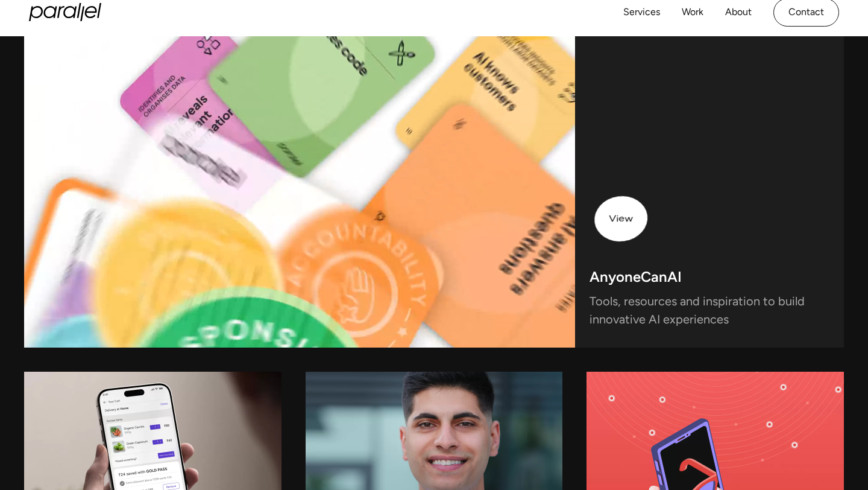  What do you see at coordinates (739, 12) in the screenshot?
I see `a: About` at bounding box center [739, 12].